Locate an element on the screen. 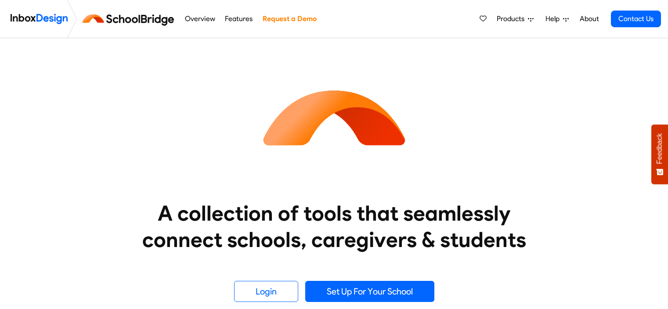 This screenshot has width=668, height=309. a: Login is located at coordinates (266, 291).